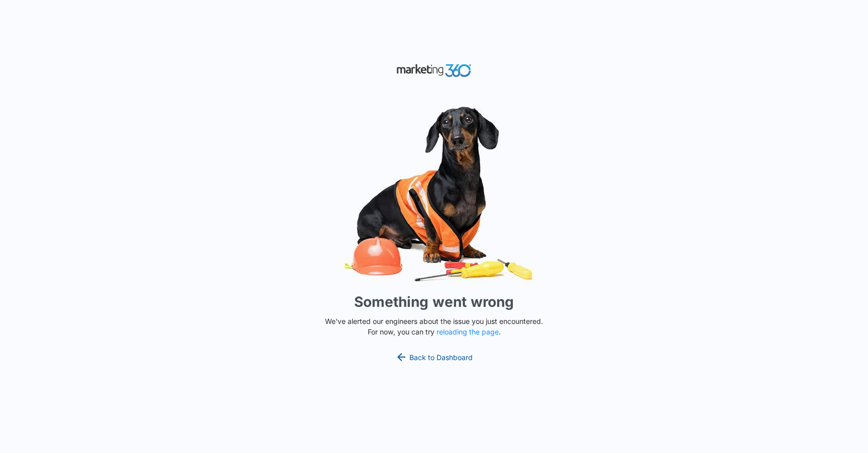 The image size is (868, 453). I want to click on a: Back to Dashboard, so click(434, 357).